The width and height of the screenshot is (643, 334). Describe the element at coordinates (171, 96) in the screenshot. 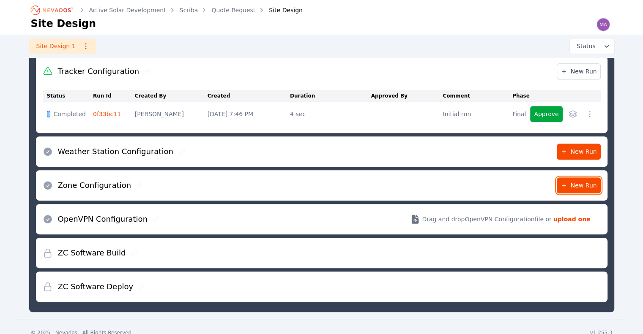

I see `th: Created By` at that location.